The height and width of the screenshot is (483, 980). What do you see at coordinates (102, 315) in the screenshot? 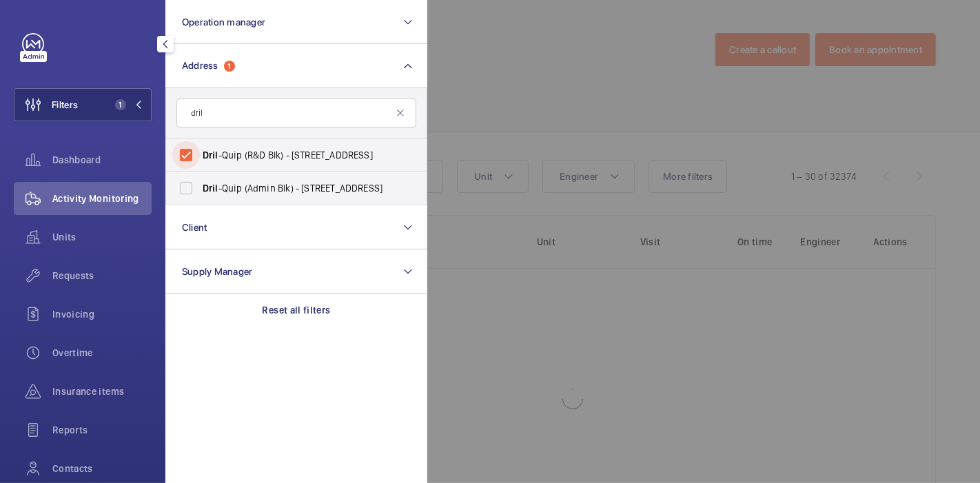
I see `span: Invoicing` at bounding box center [102, 315].